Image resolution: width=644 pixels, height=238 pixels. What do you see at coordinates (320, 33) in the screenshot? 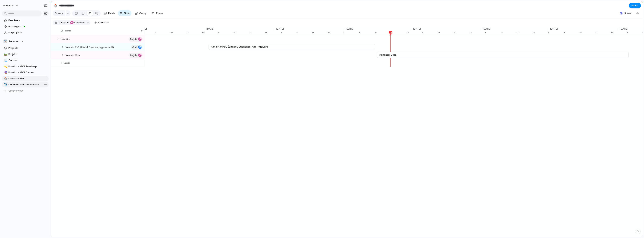
I see `div: 18` at bounding box center [320, 33].